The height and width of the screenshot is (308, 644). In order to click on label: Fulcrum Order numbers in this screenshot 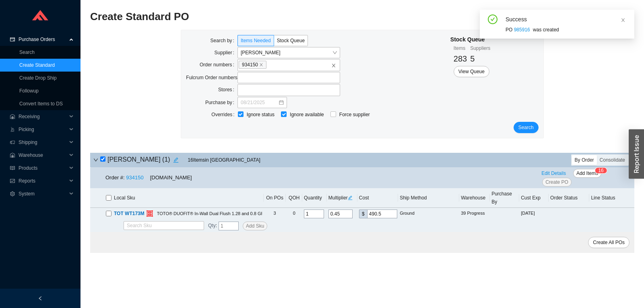, I will do `click(212, 77)`.